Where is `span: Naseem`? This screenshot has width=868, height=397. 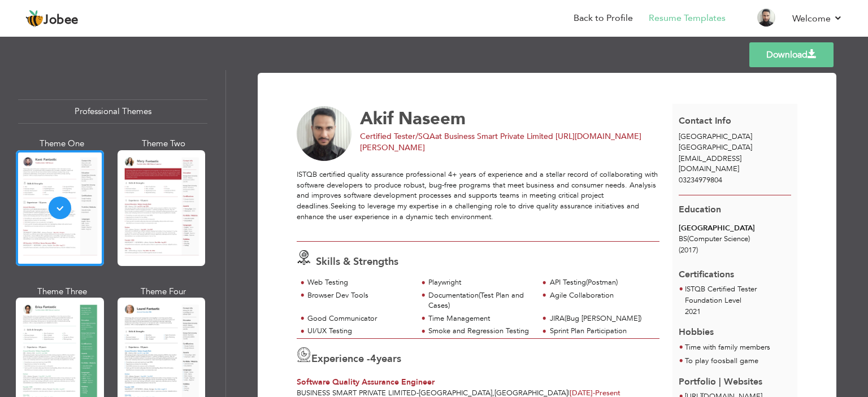
span: Naseem is located at coordinates (432, 119).